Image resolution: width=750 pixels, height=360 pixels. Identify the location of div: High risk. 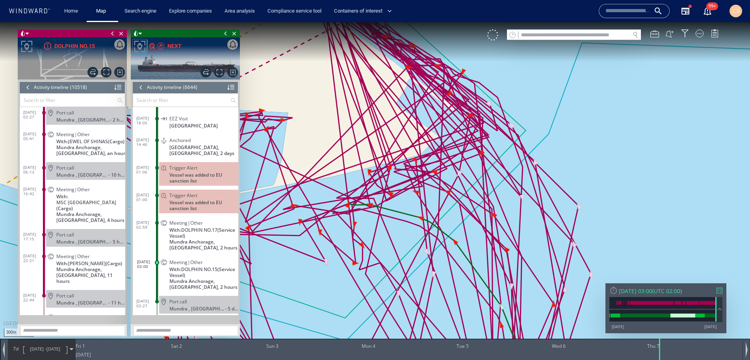
(48, 24).